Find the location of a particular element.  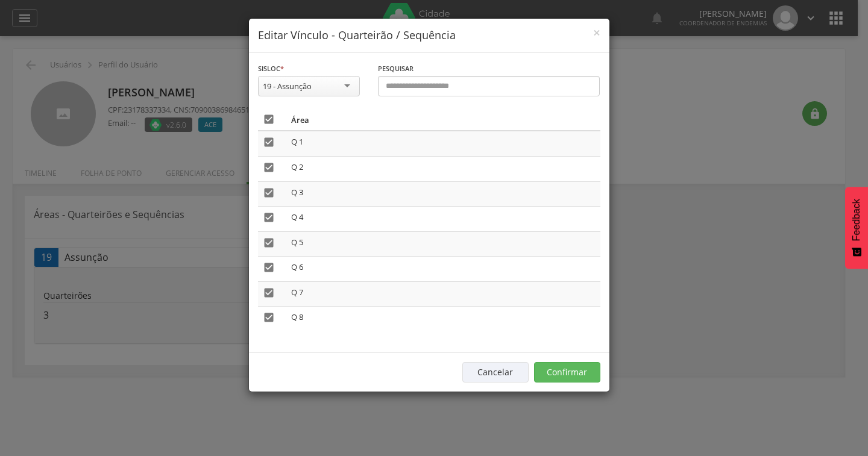

td: Q 3 is located at coordinates (443, 194).